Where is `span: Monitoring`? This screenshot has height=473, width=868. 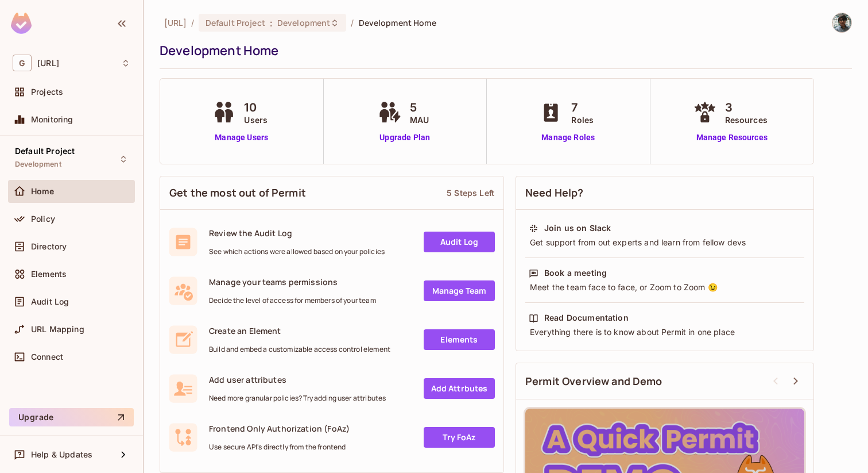
span: Monitoring is located at coordinates (52, 119).